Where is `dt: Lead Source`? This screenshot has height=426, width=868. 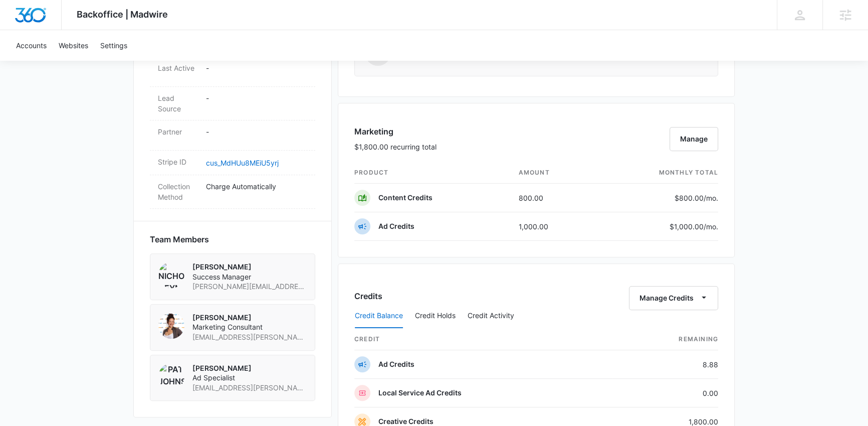
dt: Lead Source is located at coordinates (178, 103).